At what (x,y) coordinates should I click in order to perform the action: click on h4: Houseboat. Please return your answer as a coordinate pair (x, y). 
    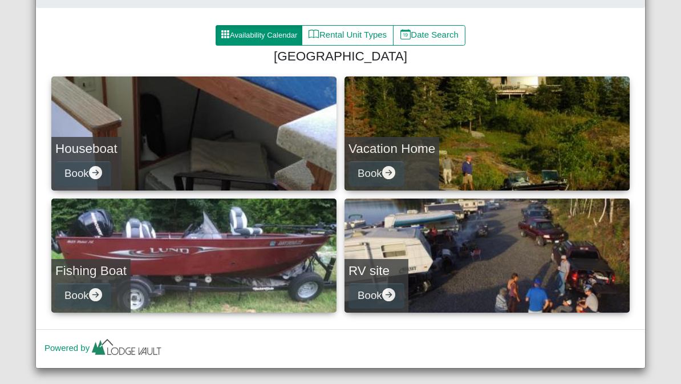
    Looking at the image, I should click on (86, 148).